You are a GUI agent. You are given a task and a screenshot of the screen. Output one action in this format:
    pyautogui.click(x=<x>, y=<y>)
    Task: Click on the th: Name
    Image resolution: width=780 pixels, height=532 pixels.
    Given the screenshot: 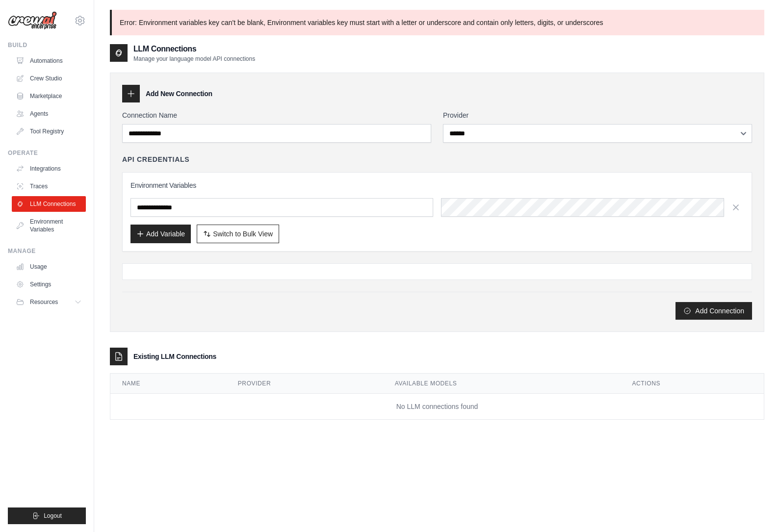 What is the action you would take?
    pyautogui.click(x=168, y=383)
    